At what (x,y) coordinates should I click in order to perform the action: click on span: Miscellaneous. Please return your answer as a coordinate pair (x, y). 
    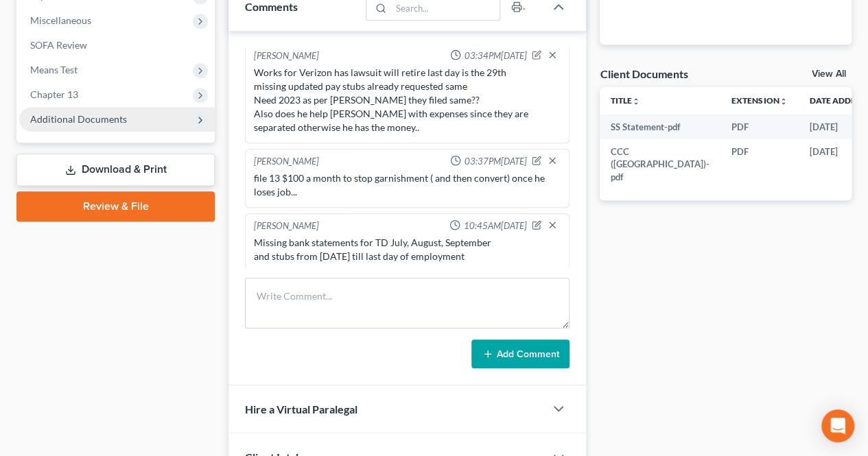
    Looking at the image, I should click on (60, 20).